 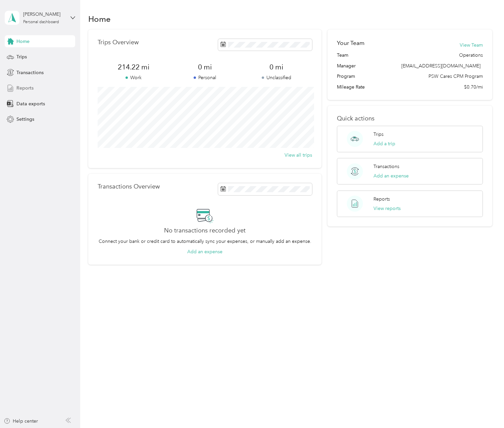 What do you see at coordinates (384, 144) in the screenshot?
I see `button: Add a trip` at bounding box center [384, 144].